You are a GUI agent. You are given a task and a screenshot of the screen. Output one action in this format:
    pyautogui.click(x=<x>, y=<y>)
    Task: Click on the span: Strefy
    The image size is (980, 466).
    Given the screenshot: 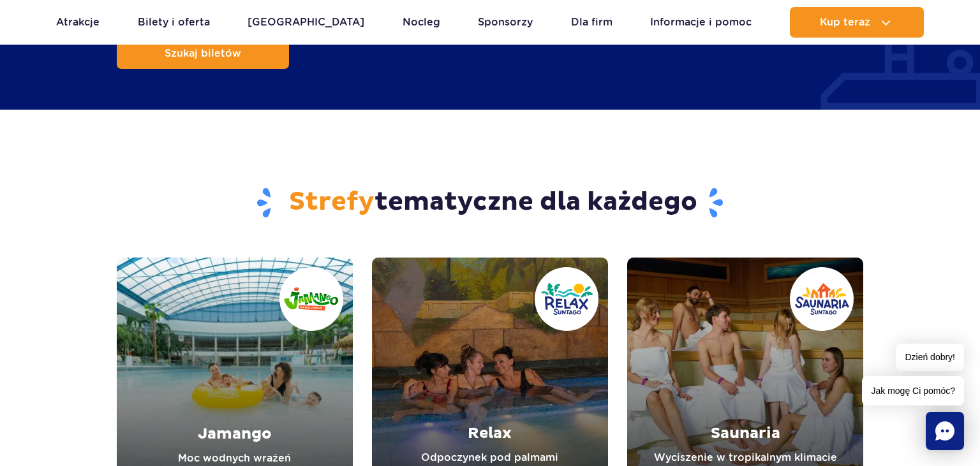 What is the action you would take?
    pyautogui.click(x=332, y=202)
    